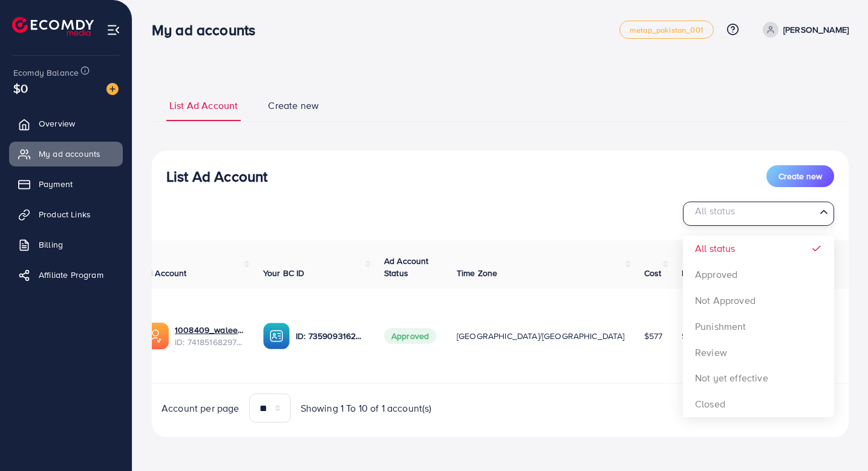  Describe the element at coordinates (165, 273) in the screenshot. I see `span: Ad Account` at that location.